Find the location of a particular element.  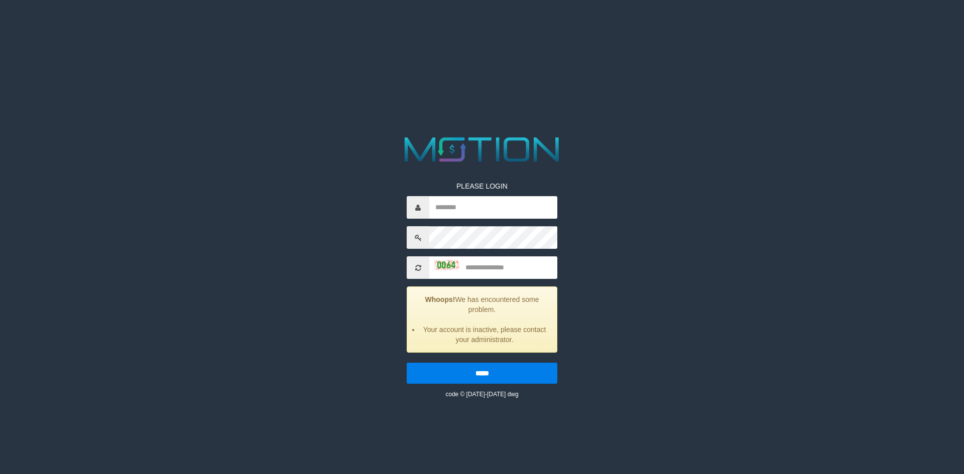

strong: Whoops! is located at coordinates (440, 300).